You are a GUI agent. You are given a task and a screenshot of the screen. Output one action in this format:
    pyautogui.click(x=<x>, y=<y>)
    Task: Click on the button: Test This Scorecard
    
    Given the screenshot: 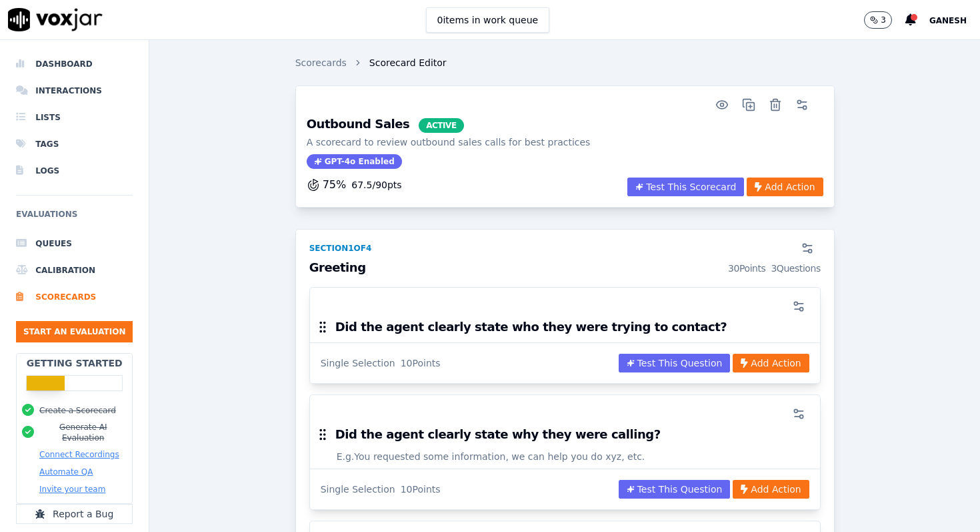 What is the action you would take?
    pyautogui.click(x=686, y=187)
    